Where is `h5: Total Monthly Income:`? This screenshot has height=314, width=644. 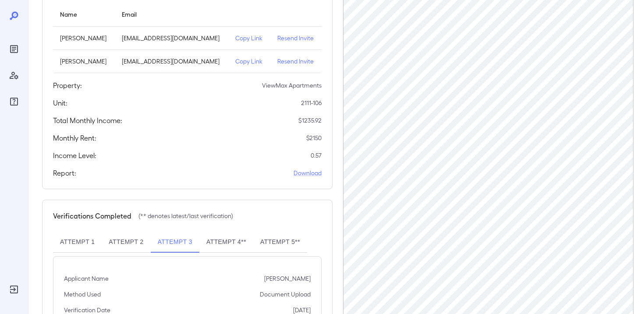 h5: Total Monthly Income: is located at coordinates (88, 120).